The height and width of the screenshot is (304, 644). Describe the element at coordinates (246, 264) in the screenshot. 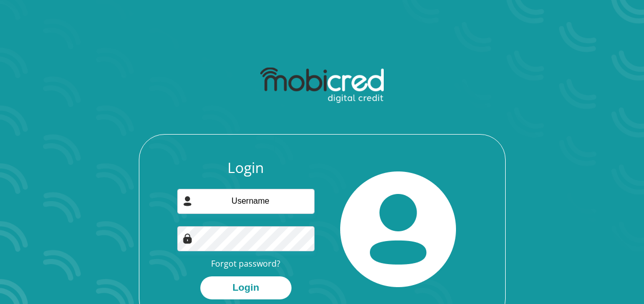

I see `a: Forgot password?` at that location.